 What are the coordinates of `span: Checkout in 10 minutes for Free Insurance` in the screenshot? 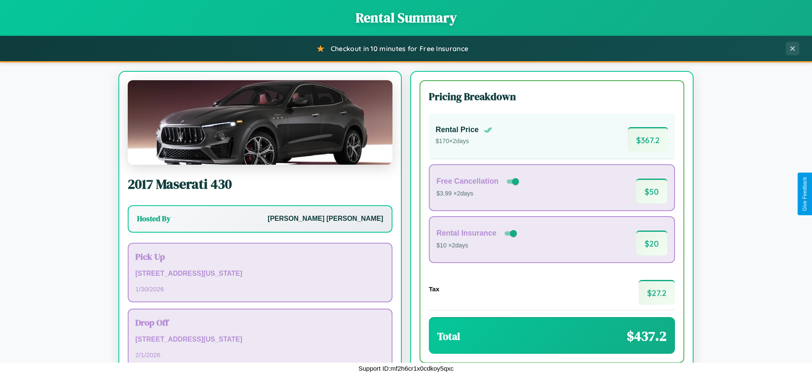 It's located at (399, 49).